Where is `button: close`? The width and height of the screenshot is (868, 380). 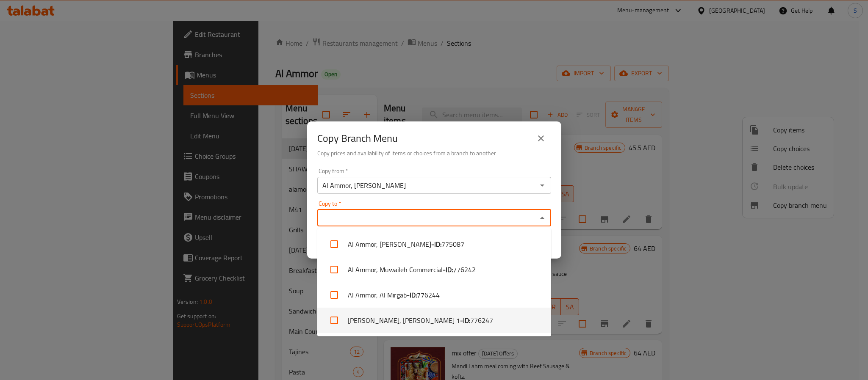 button: close is located at coordinates (541, 139).